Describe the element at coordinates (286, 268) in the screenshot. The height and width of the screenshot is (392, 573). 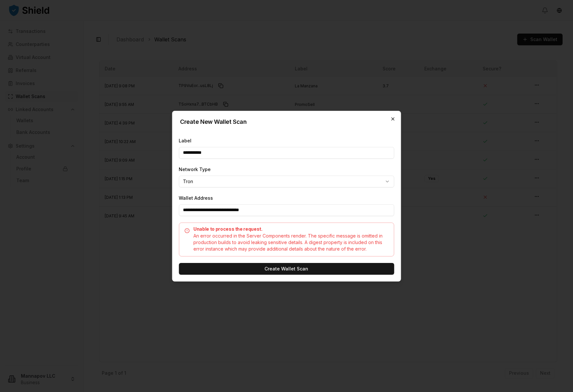
I see `button: Create Wallet Scan` at that location.